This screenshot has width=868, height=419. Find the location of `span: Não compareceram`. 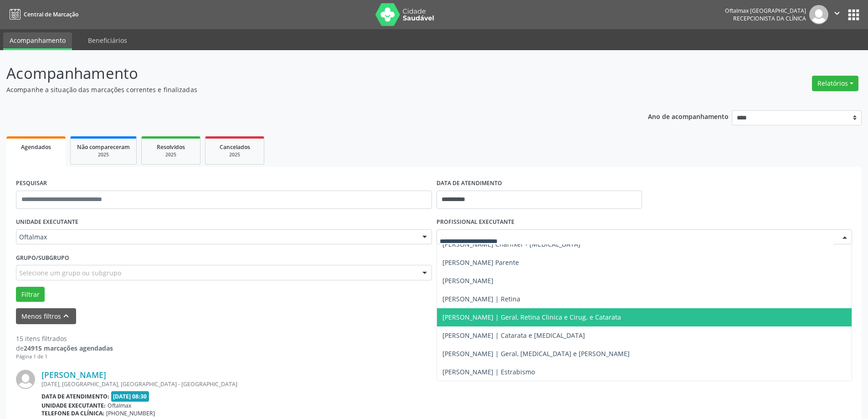

span: Não compareceram is located at coordinates (104, 147).